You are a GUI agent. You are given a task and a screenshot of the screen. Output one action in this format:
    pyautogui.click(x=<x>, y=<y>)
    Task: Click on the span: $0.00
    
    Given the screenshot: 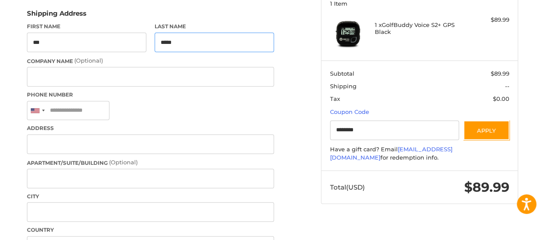 What is the action you would take?
    pyautogui.click(x=501, y=99)
    